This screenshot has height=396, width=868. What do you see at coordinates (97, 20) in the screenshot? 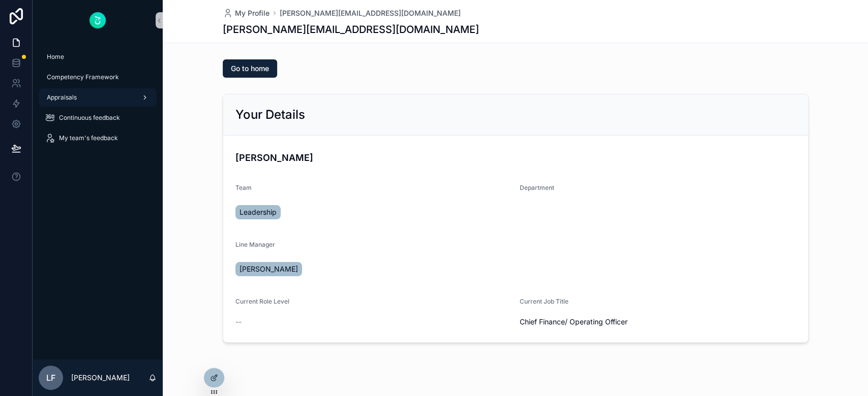
I see `img: App logo` at bounding box center [97, 20].